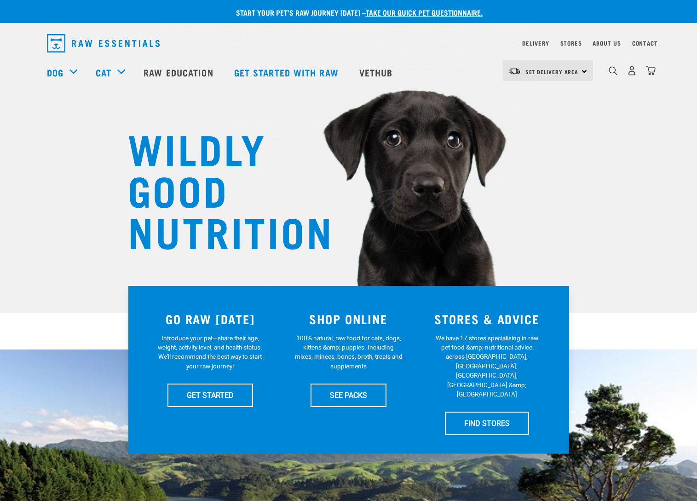 The image size is (697, 501). I want to click on a: take our quick pet questionnaire., so click(424, 12).